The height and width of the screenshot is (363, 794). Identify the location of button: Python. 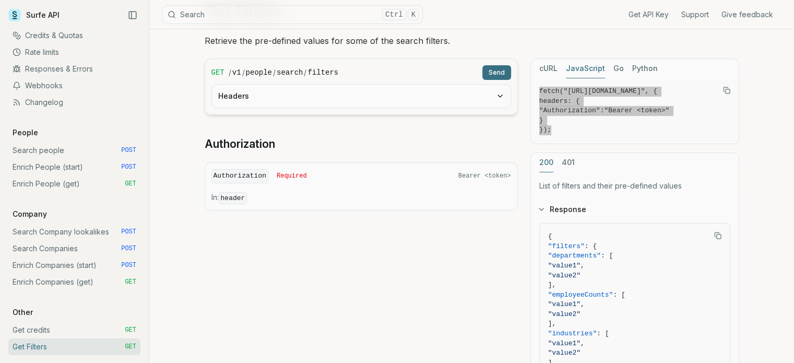
(645, 68).